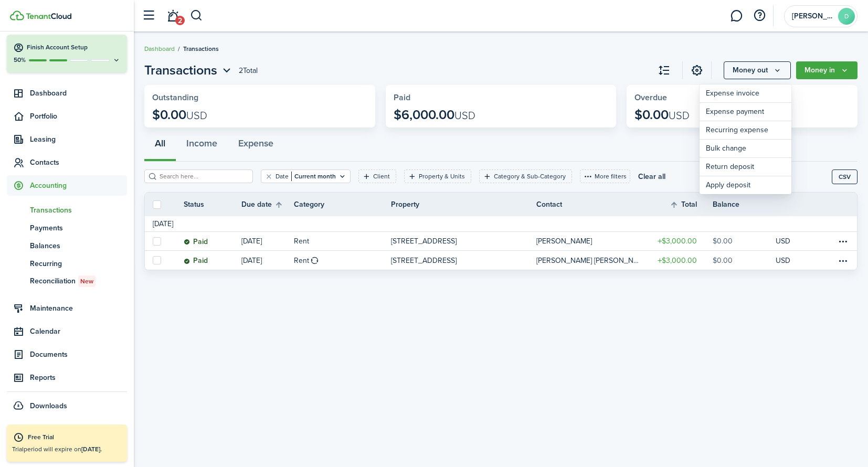 This screenshot has height=467, width=868. Describe the element at coordinates (86, 281) in the screenshot. I see `span: New` at that location.